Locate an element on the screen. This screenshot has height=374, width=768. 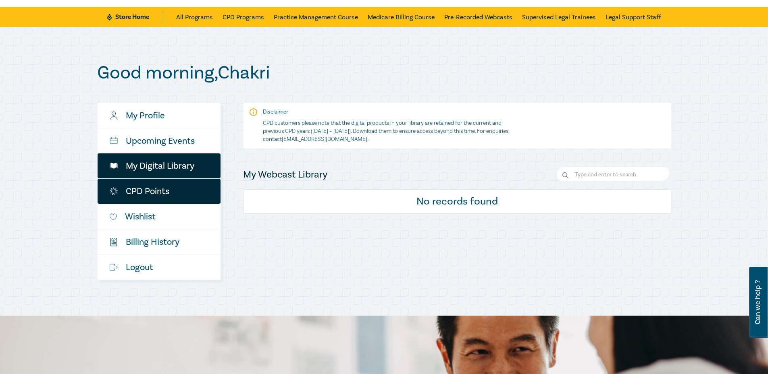
a: Pre-Recorded Webcasts is located at coordinates (478, 17).